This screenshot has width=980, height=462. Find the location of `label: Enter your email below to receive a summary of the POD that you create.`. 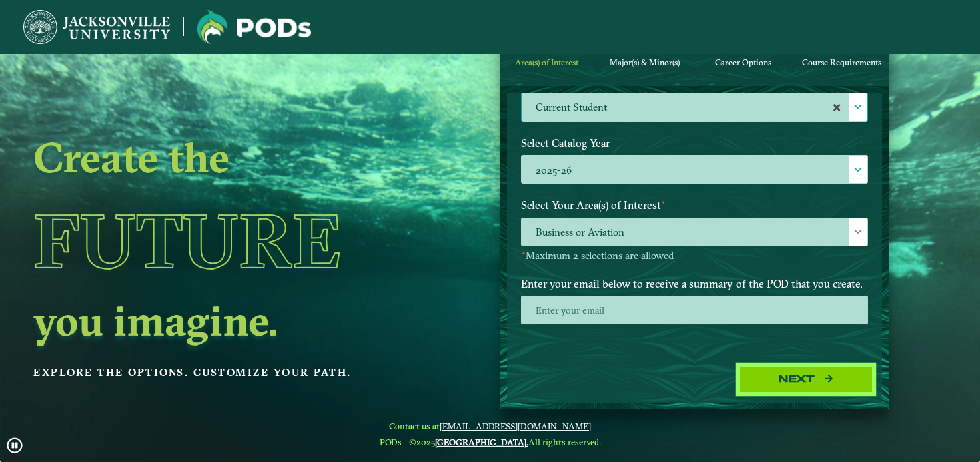

label: Enter your email below to receive a summary of the POD that you create. is located at coordinates (695, 284).